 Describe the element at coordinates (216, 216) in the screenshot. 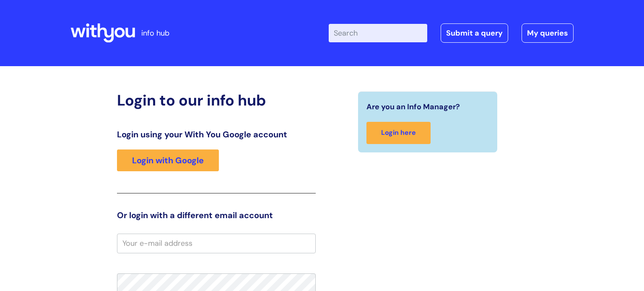

I see `h3: Or login with a different email account` at that location.